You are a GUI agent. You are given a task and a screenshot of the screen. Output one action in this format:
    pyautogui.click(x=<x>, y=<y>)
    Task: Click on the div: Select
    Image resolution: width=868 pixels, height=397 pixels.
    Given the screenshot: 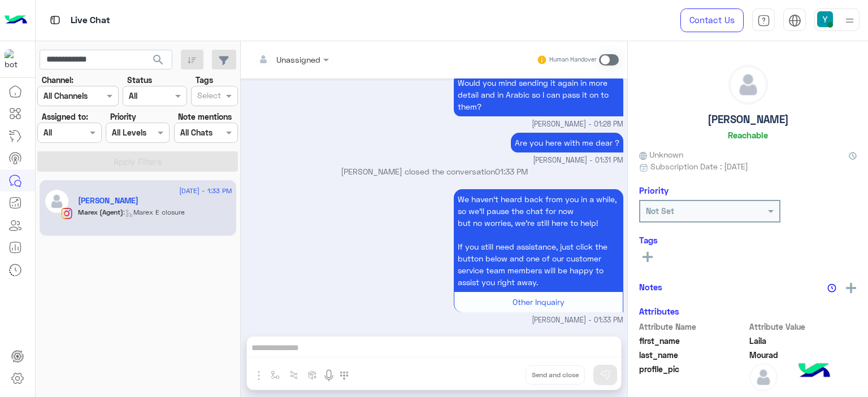 What is the action you would take?
    pyautogui.click(x=208, y=97)
    